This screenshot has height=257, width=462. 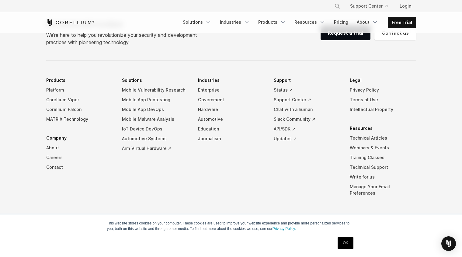 I want to click on a: Resources, so click(x=310, y=22).